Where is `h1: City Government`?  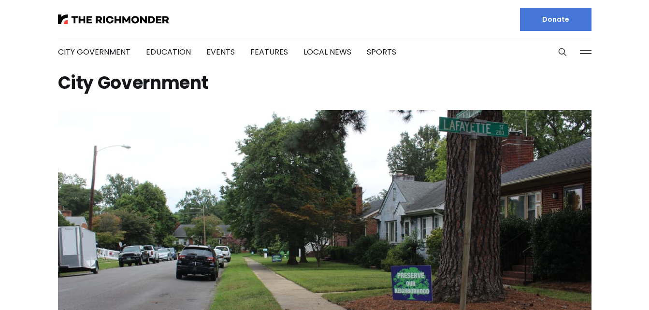
h1: City Government is located at coordinates (325, 83).